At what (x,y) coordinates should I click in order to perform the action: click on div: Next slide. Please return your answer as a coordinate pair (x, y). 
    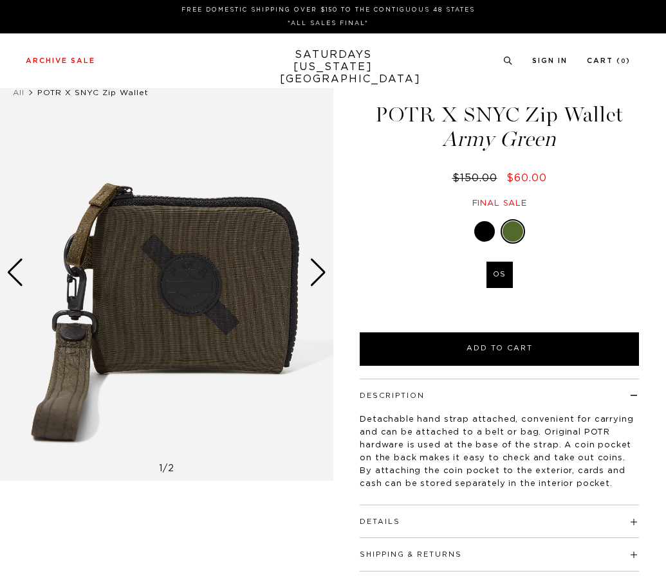
    Looking at the image, I should click on (318, 273).